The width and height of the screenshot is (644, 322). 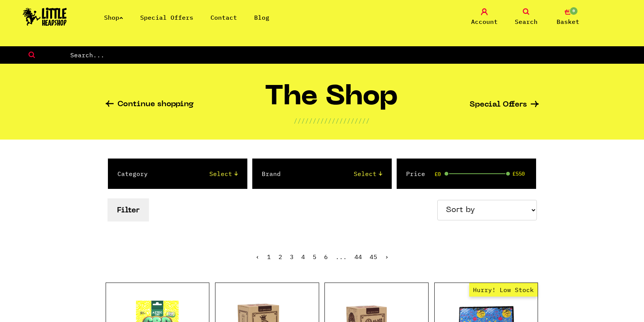 I want to click on a: Shop, so click(x=113, y=17).